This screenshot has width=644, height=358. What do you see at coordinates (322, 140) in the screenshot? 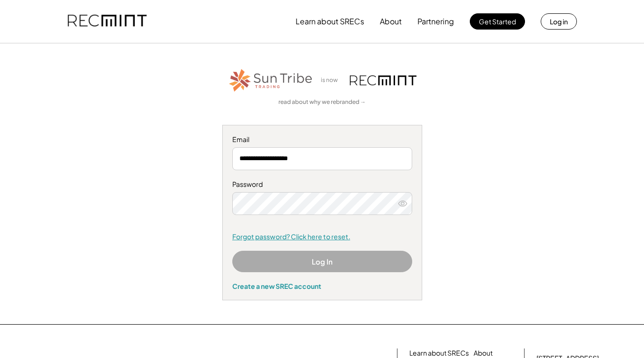
I see `div: Email` at bounding box center [322, 140].